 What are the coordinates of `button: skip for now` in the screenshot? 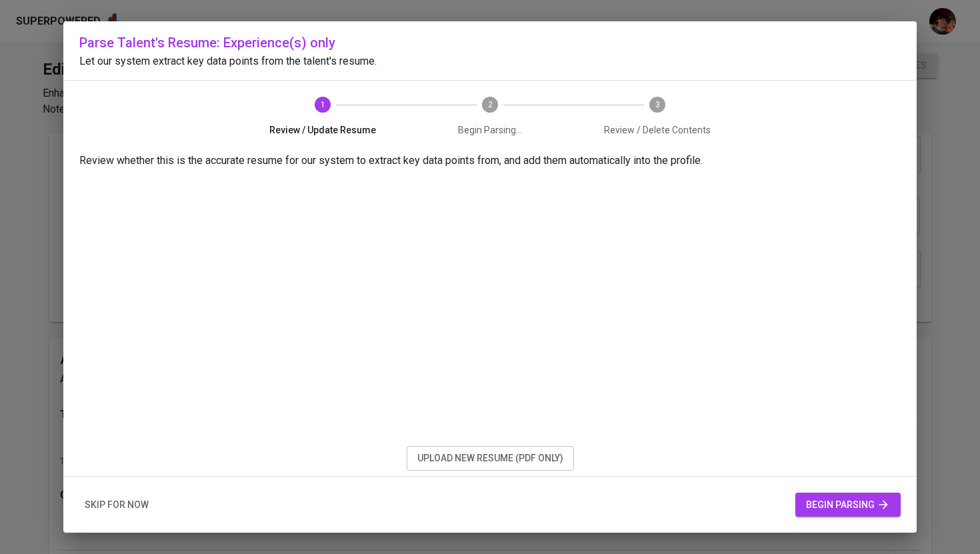 It's located at (117, 505).